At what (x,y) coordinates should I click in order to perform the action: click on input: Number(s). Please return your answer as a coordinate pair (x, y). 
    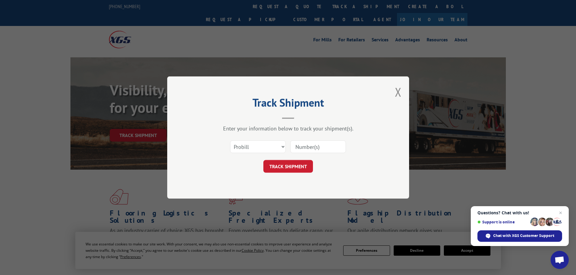
    Looking at the image, I should click on (318, 147).